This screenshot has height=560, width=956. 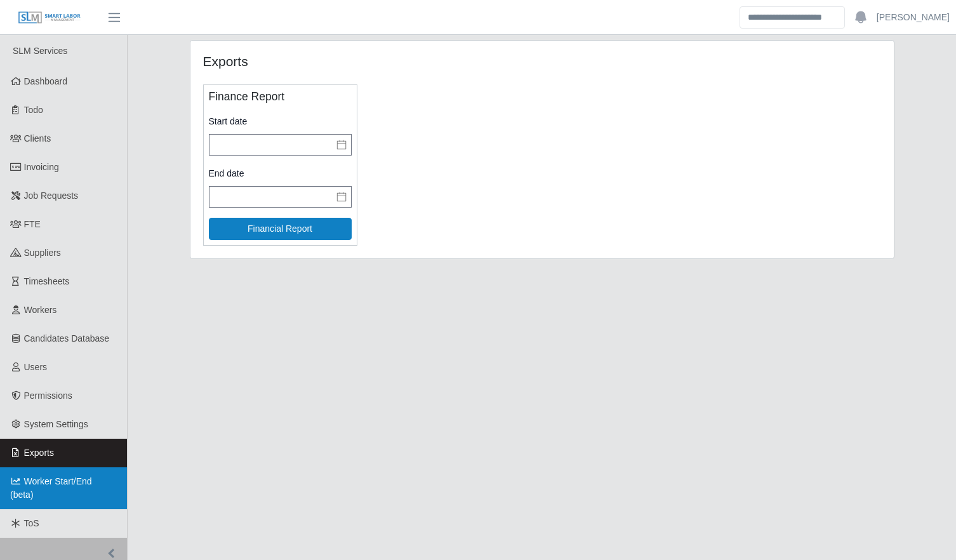 What do you see at coordinates (280, 228) in the screenshot?
I see `span: Financial Report` at bounding box center [280, 228].